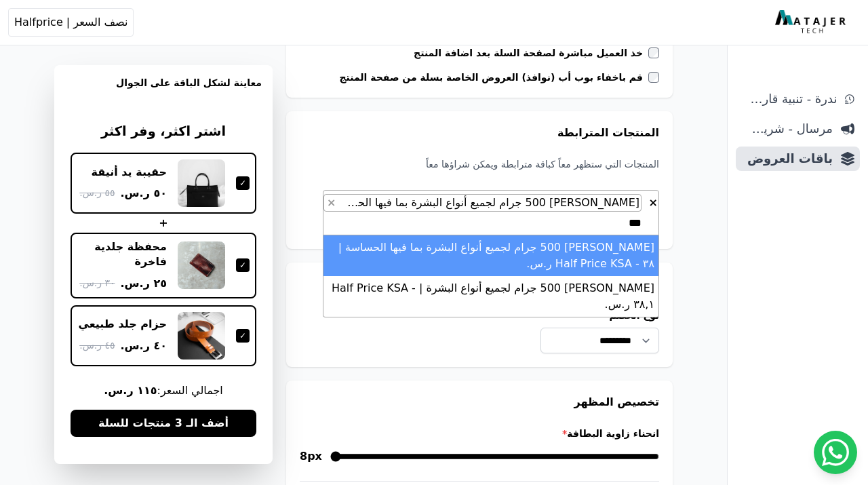 This screenshot has width=868, height=485. Describe the element at coordinates (201, 183) in the screenshot. I see `img: حقيبة يد أنيقة` at that location.